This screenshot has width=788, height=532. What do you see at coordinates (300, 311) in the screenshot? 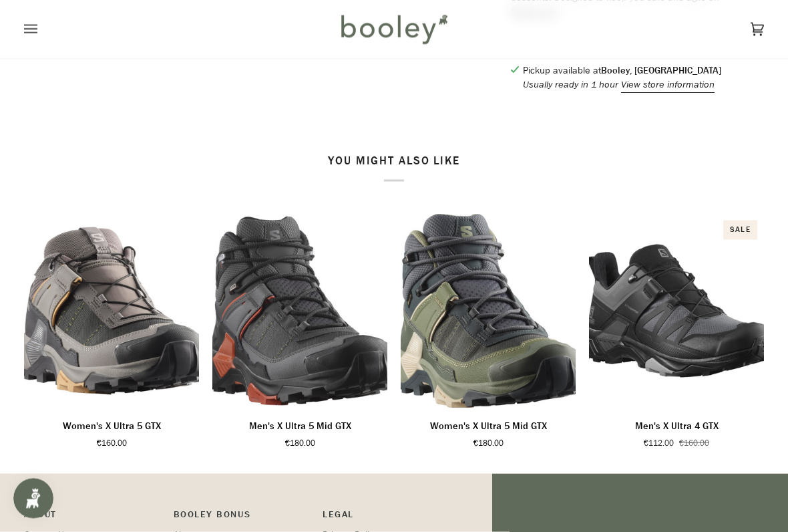
I see `product-grid-item-variant: 8 / Asphalt / Castlerock / Burnt Ochre` at bounding box center [300, 311].